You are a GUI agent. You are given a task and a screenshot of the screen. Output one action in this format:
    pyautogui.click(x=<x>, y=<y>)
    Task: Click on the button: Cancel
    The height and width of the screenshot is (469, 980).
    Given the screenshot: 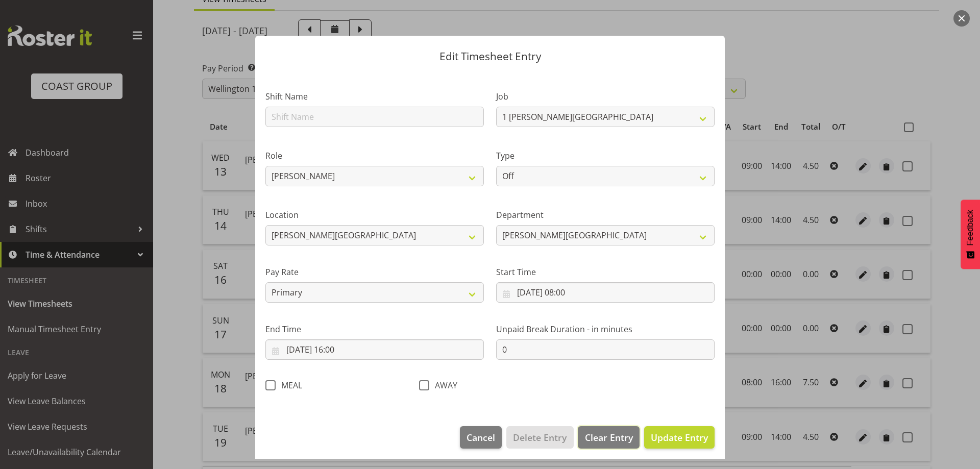 What is the action you would take?
    pyautogui.click(x=481, y=437)
    